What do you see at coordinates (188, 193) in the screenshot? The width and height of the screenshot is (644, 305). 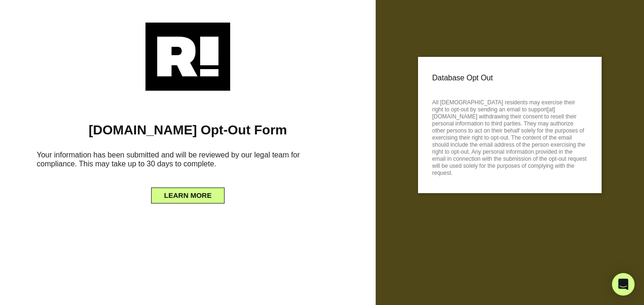 I see `a: LEARN MORE` at bounding box center [188, 193].